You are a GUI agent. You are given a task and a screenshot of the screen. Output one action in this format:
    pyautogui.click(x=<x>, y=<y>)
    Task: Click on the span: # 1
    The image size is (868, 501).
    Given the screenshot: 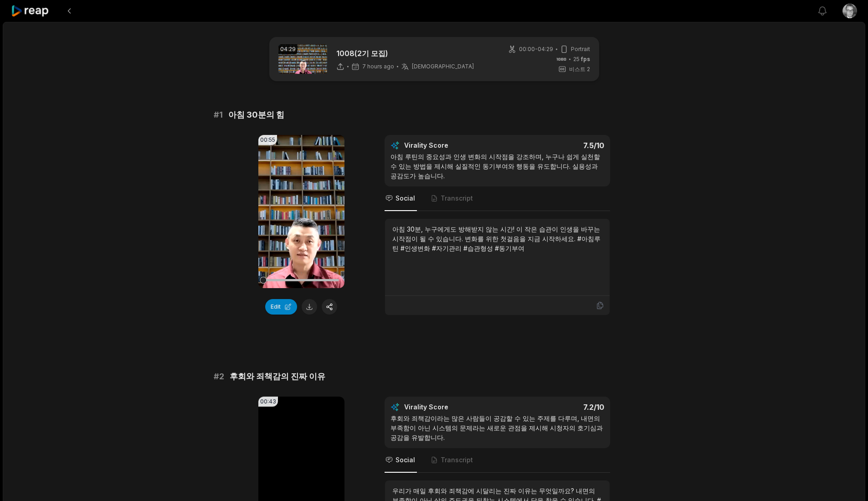 What is the action you would take?
    pyautogui.click(x=218, y=115)
    